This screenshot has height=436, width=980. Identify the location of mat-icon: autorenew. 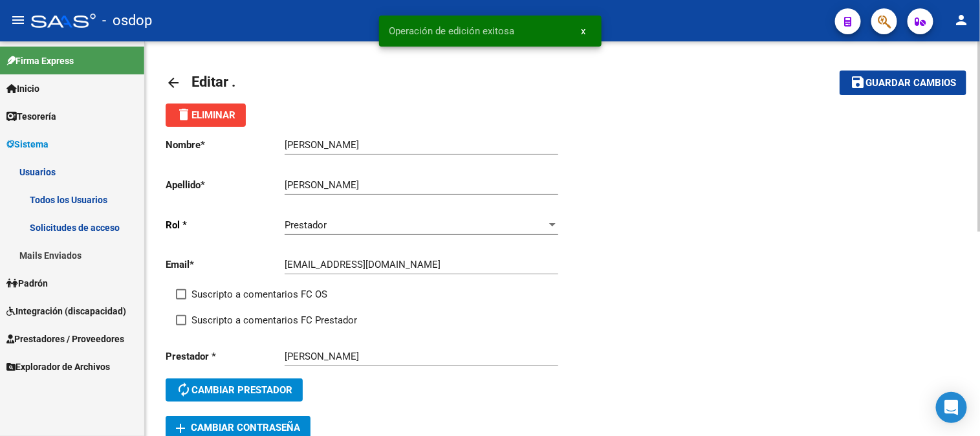
(184, 389).